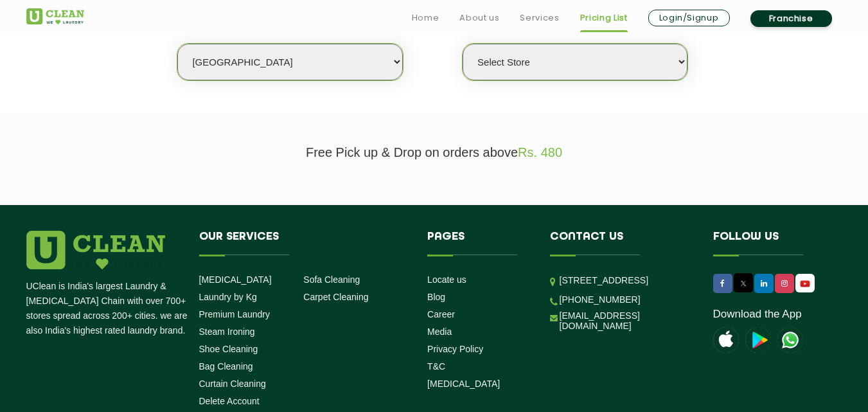 This screenshot has width=868, height=412. What do you see at coordinates (479, 243) in the screenshot?
I see `h4: Pages` at bounding box center [479, 243].